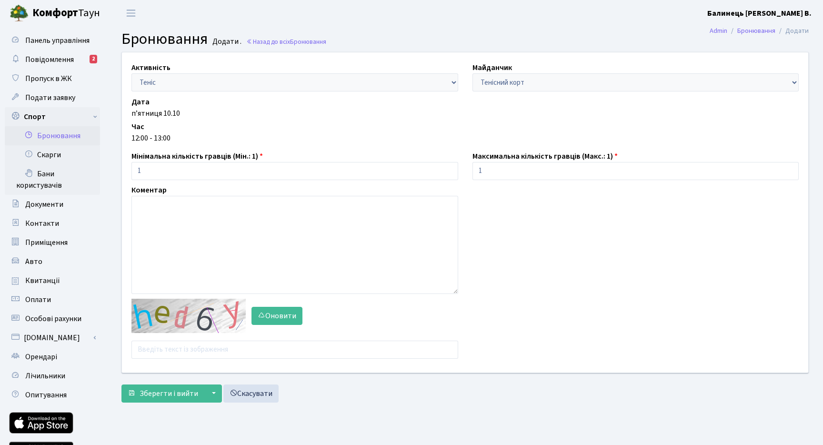  What do you see at coordinates (52, 155) in the screenshot?
I see `a: Скарги` at bounding box center [52, 155].